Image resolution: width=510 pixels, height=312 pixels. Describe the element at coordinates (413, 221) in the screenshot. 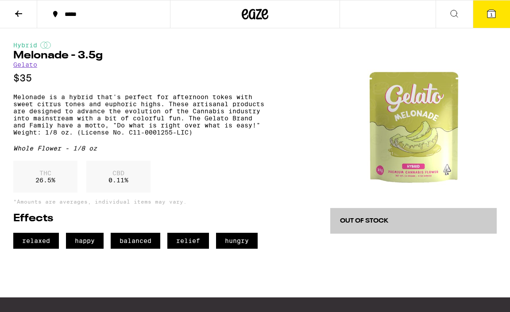

I see `button: Out of Stock` at that location.